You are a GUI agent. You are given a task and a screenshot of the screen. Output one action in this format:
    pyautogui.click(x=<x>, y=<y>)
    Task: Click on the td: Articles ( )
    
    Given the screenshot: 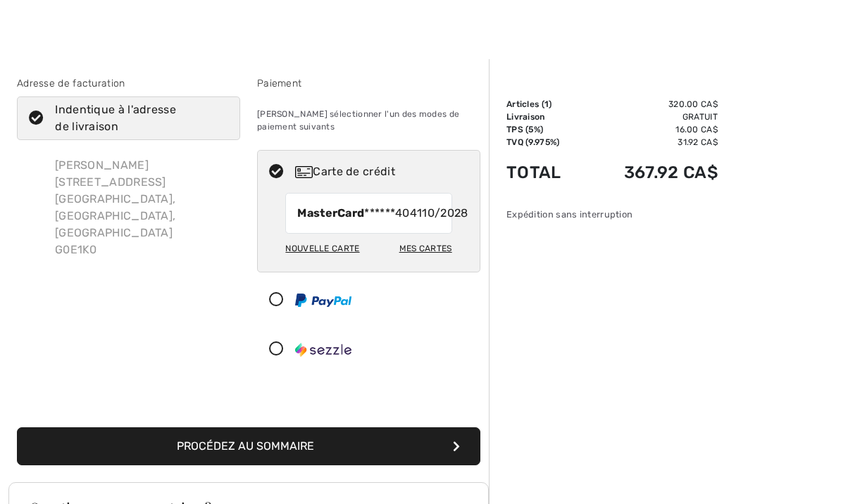 What is the action you would take?
    pyautogui.click(x=545, y=105)
    